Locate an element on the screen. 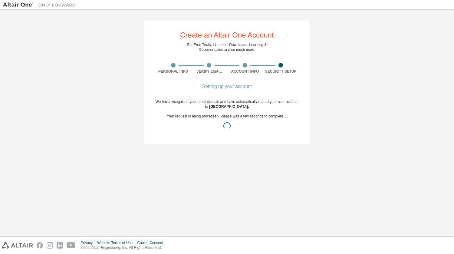 The image size is (454, 254). img: instagram.svg is located at coordinates (50, 245).